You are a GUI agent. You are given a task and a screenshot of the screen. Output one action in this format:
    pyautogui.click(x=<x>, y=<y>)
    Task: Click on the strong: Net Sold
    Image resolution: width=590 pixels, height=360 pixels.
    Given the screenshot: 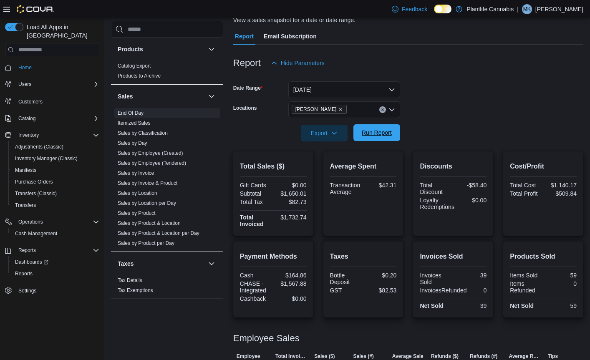 What is the action you would take?
    pyautogui.click(x=522, y=306)
    